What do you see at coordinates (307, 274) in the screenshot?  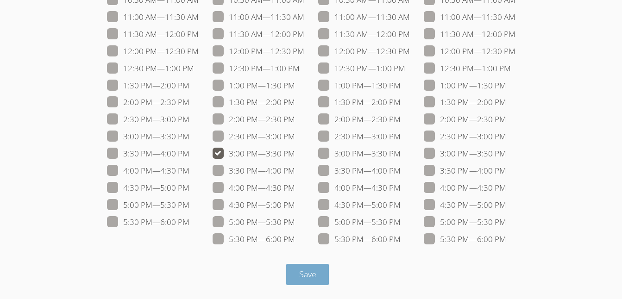 I see `button: Save` at bounding box center [307, 274].